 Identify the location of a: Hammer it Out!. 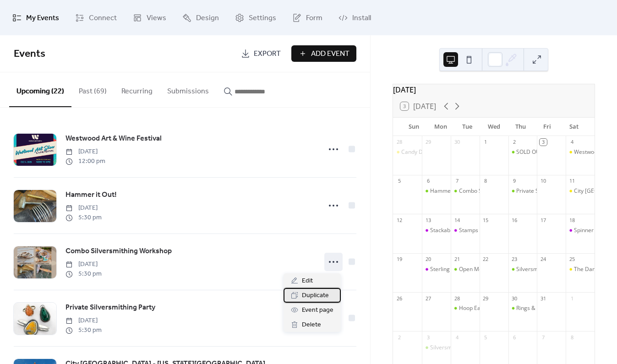
(91, 195).